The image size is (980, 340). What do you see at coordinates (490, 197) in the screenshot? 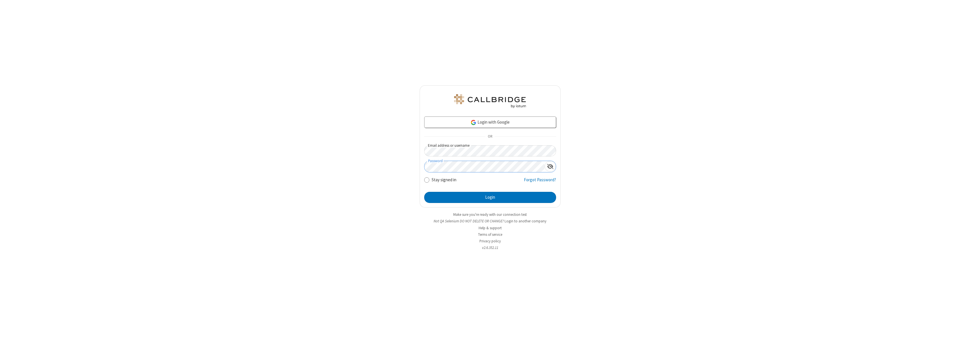
I see `button: Login` at bounding box center [490, 197].